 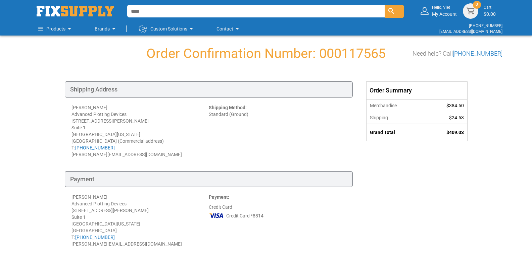 What do you see at coordinates (444, 11) in the screenshot?
I see `div: My Account` at bounding box center [444, 11].